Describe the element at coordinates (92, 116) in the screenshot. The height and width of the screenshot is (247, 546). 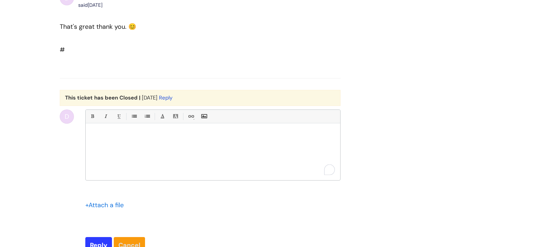
I see `a: Bold (Ctrl-B)` at that location.